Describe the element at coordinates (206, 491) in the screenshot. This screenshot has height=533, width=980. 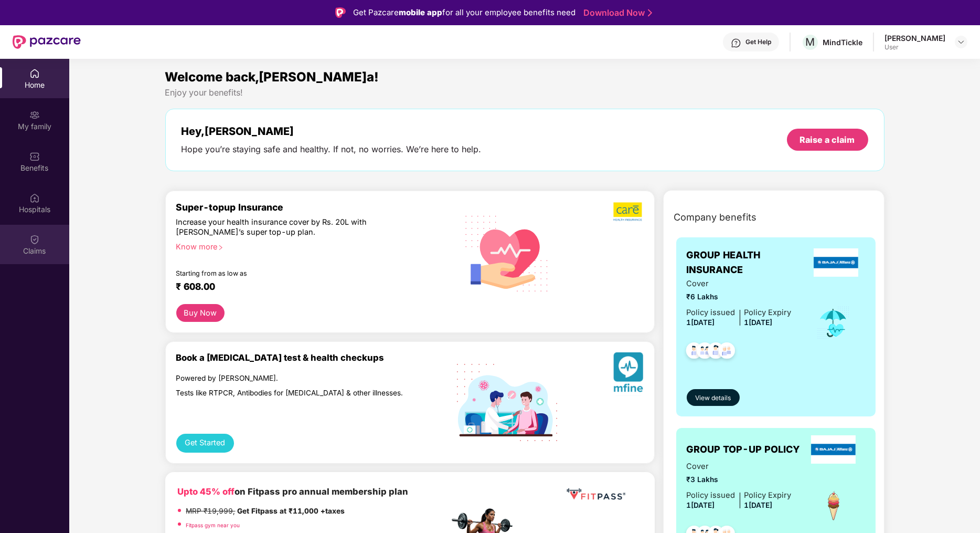
I see `b: Upto 45% off` at that location.